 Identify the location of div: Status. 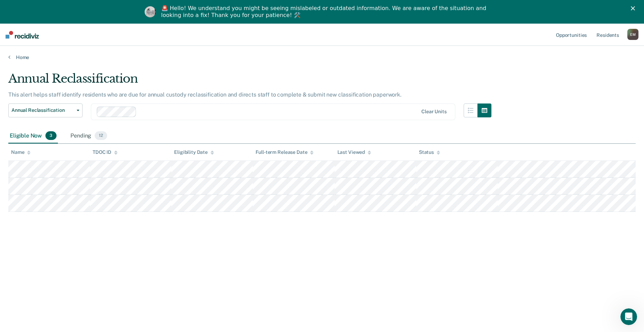
(429, 152).